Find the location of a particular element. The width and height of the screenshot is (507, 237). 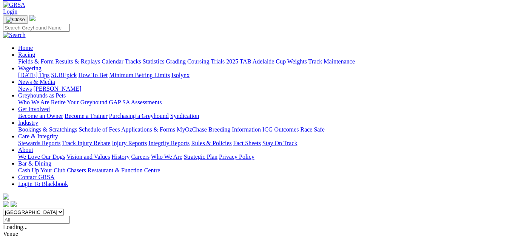

span: Loading... is located at coordinates (15, 227).